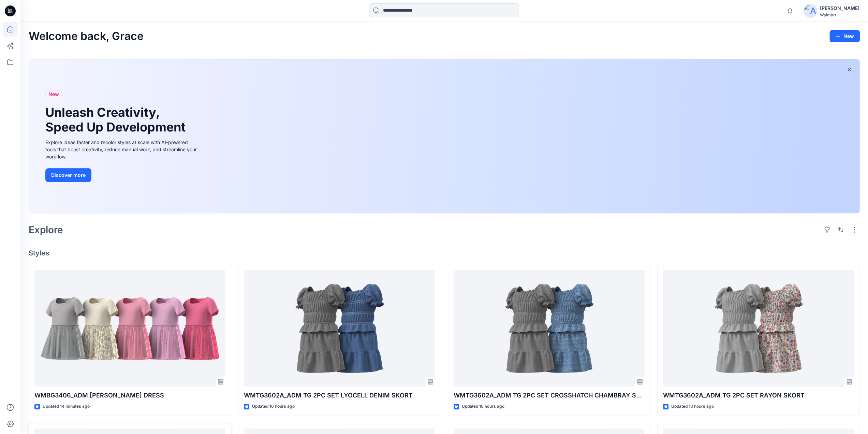 Image resolution: width=868 pixels, height=434 pixels. I want to click on h2: Explore, so click(46, 230).